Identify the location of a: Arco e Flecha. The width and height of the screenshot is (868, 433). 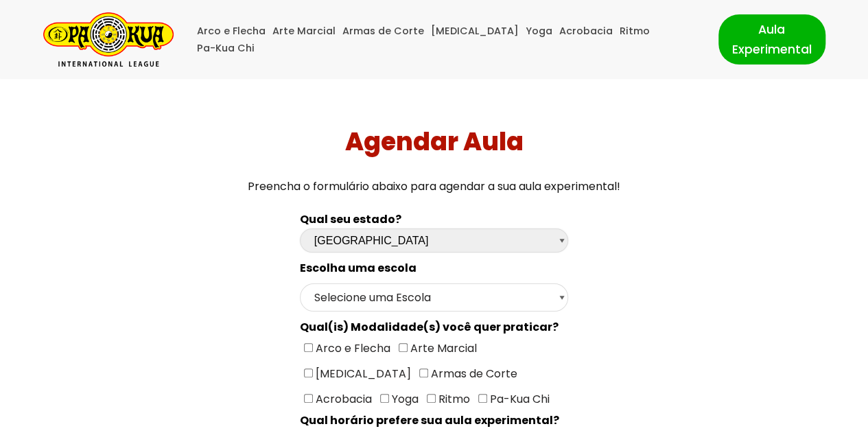
(231, 31).